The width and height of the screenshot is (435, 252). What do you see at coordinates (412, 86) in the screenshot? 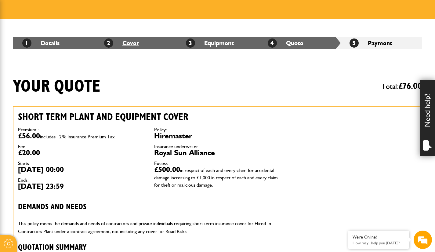
I see `span: 76.00` at bounding box center [412, 86].